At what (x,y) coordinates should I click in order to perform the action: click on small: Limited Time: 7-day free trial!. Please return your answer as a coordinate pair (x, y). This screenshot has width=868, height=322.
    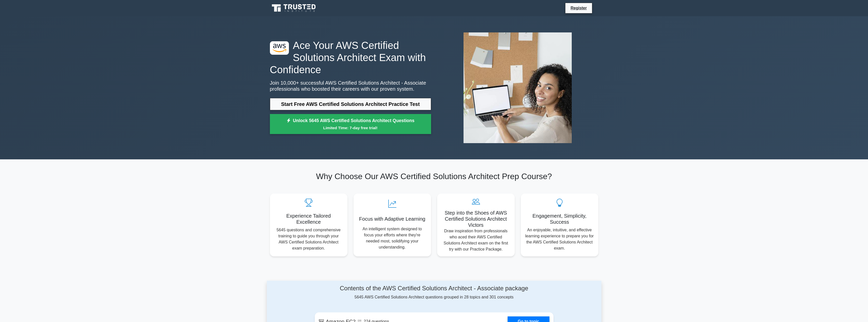
    Looking at the image, I should click on (351, 128).